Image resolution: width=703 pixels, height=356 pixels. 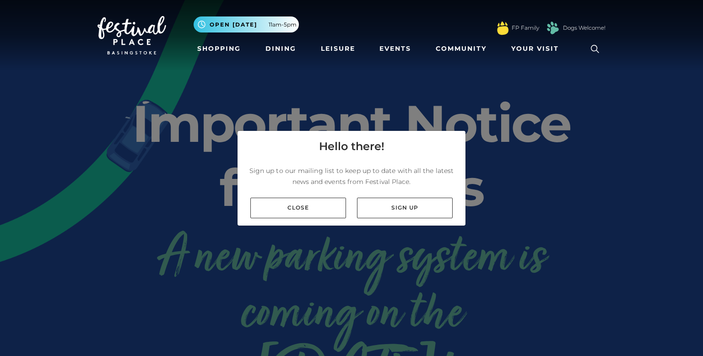 What do you see at coordinates (584, 28) in the screenshot?
I see `a: Dogs Welcome!` at bounding box center [584, 28].